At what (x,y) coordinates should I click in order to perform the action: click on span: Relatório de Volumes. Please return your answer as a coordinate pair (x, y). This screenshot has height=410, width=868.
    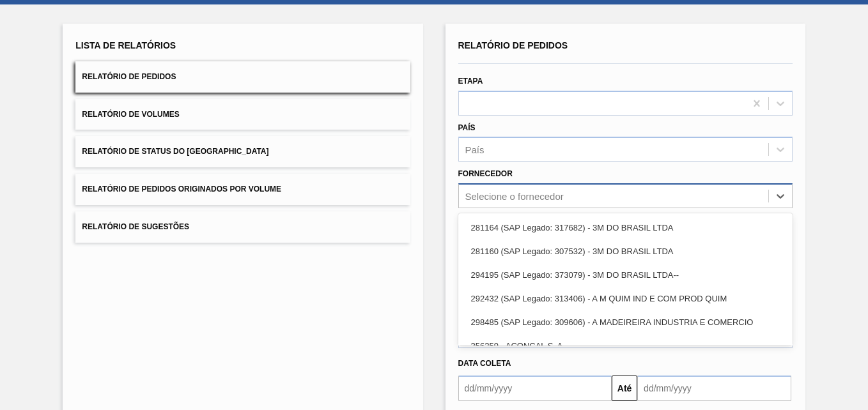
    Looking at the image, I should click on (131, 114).